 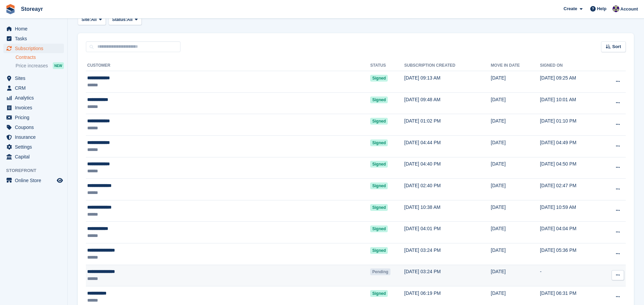 I want to click on th: Subscription created, so click(x=447, y=66).